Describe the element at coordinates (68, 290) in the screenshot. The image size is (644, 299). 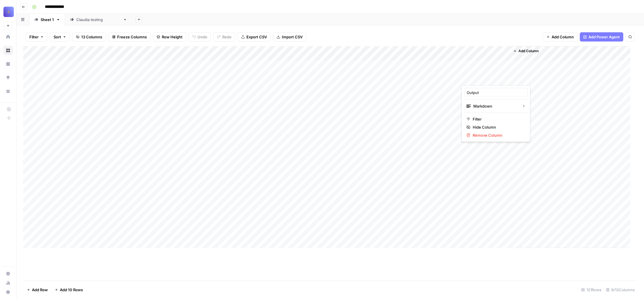
I see `button: Add 10 Rows` at that location.